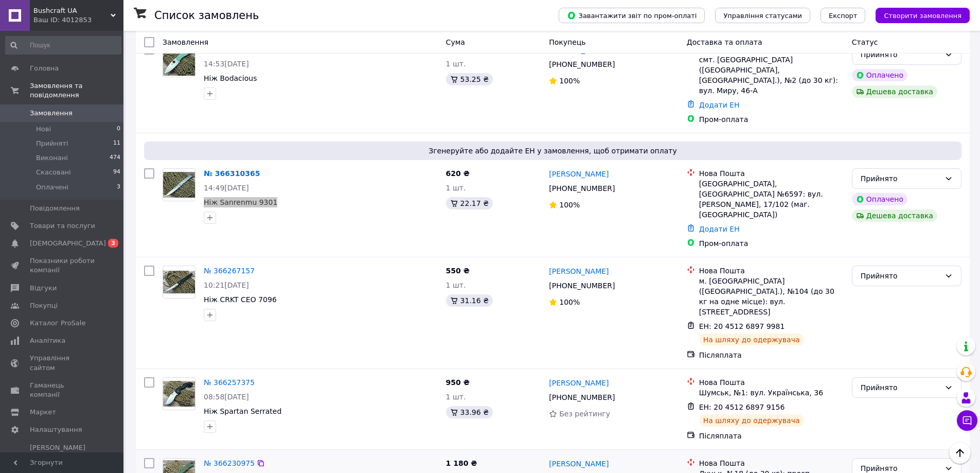  Describe the element at coordinates (118, 129) in the screenshot. I see `span: 0` at that location.